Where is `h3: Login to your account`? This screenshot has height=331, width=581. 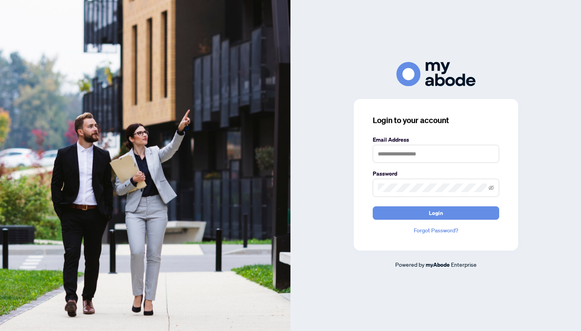 h3: Login to your account is located at coordinates (436, 120).